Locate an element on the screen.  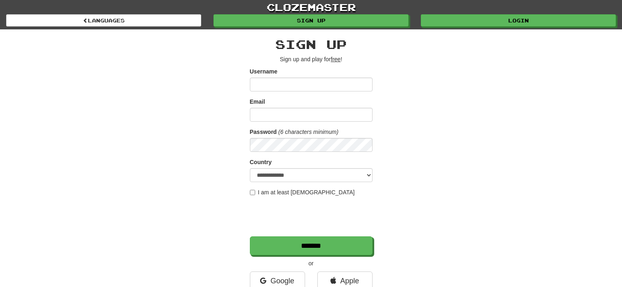
h2: Sign up is located at coordinates (311, 44).